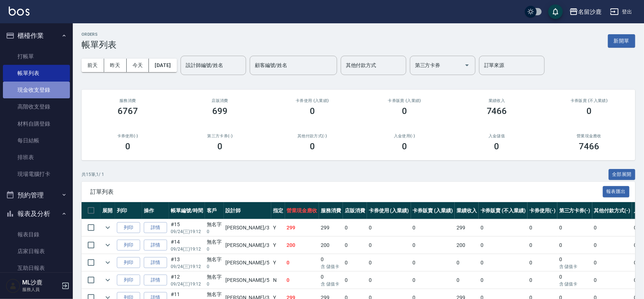 This screenshot has width=644, height=299. Describe the element at coordinates (37, 251) in the screenshot. I see `a: 店家日報表` at that location.